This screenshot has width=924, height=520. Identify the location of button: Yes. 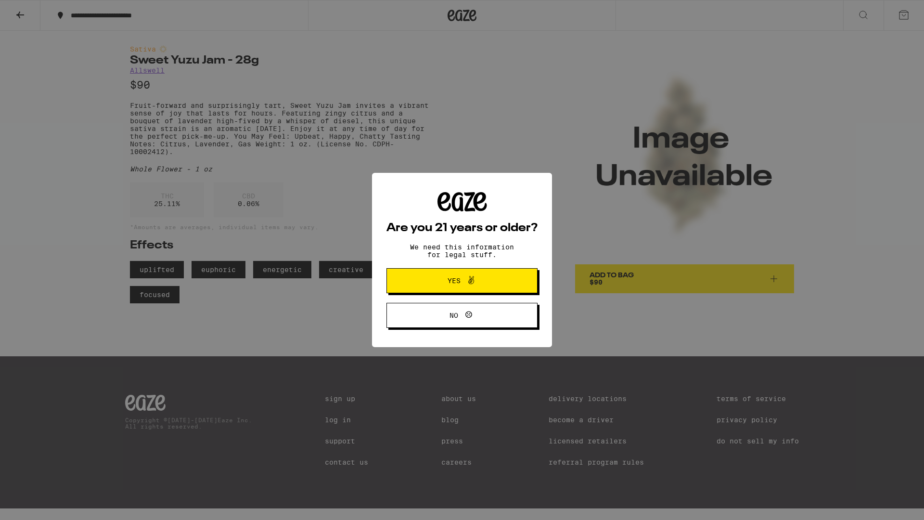
(462, 281).